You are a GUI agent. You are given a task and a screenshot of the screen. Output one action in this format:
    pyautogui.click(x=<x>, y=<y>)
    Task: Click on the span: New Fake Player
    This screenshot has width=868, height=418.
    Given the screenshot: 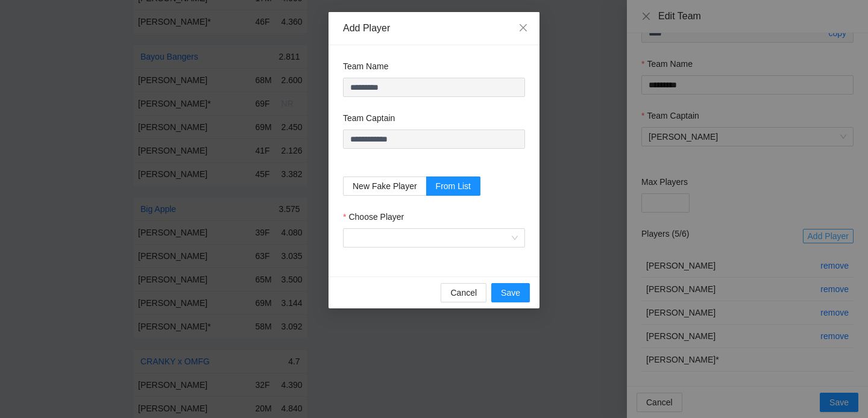 What is the action you would take?
    pyautogui.click(x=384, y=186)
    